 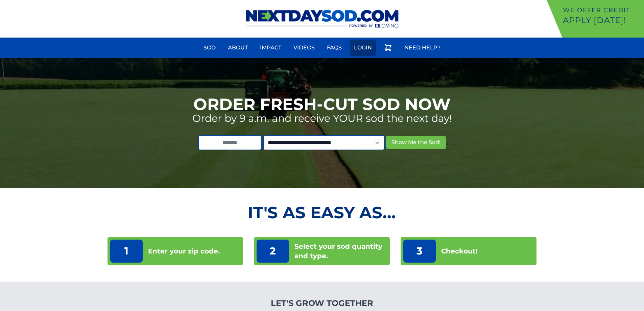 I want to click on p: Order by 9 a.m. and receive YOUR sod the next day!, so click(x=322, y=118).